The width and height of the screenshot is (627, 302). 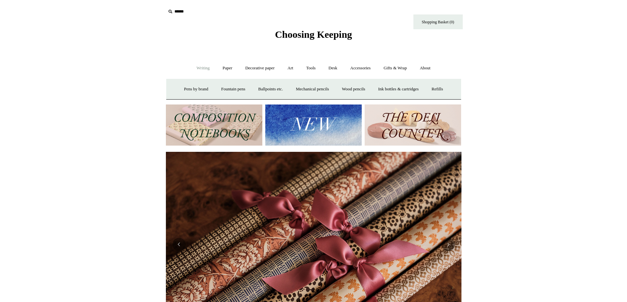 What do you see at coordinates (437, 89) in the screenshot?
I see `a: Refills` at bounding box center [437, 89].